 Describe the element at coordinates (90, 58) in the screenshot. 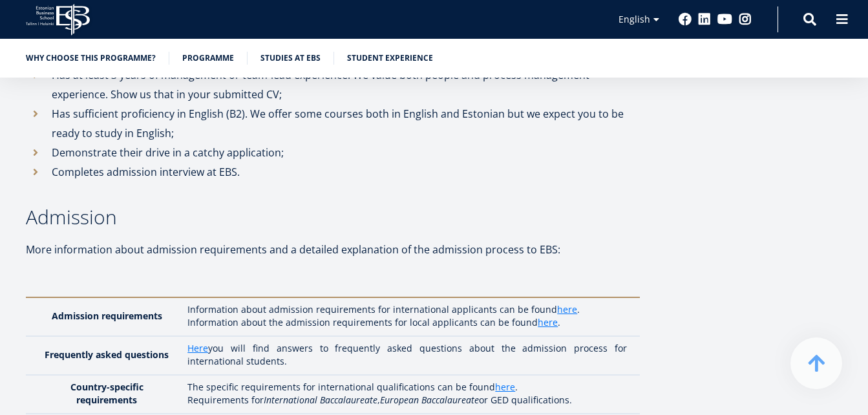

I see `a: Why choose this programme?` at that location.